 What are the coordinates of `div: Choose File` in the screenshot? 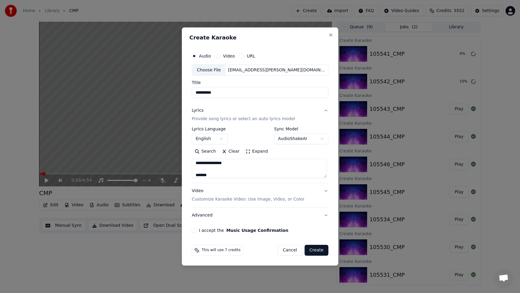 It's located at (209, 70).